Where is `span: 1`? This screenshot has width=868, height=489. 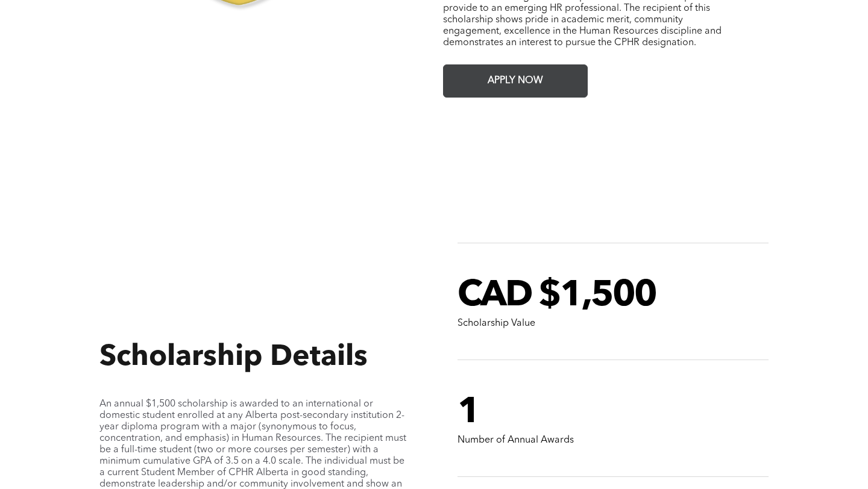 span: 1 is located at coordinates (469, 413).